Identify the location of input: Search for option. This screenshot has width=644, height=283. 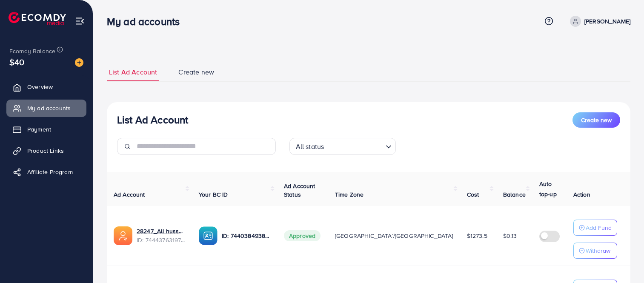
(354, 146).